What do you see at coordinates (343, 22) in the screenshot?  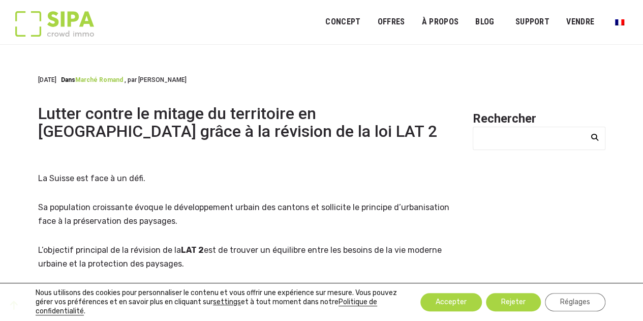 I see `a: Concept` at bounding box center [343, 22].